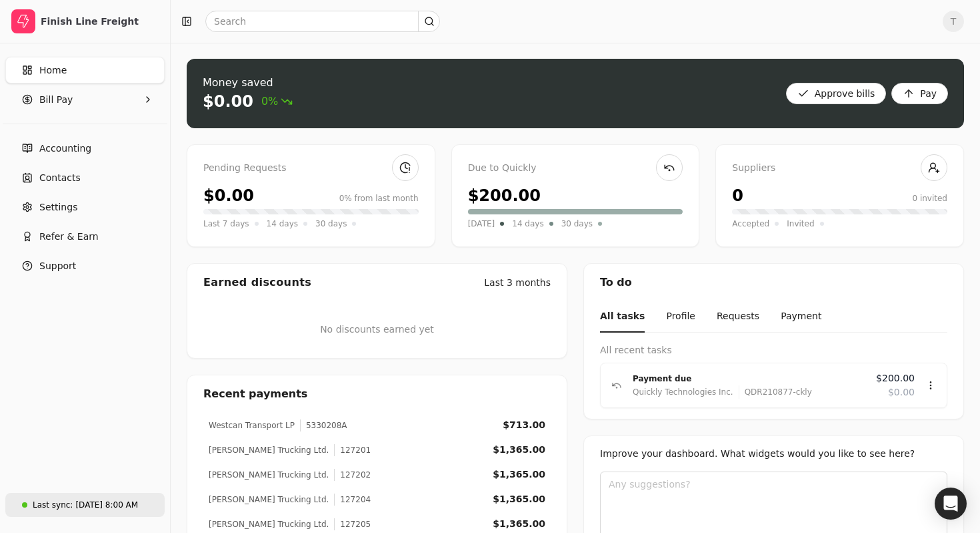  What do you see at coordinates (801, 317) in the screenshot?
I see `button: Payment` at bounding box center [801, 317].